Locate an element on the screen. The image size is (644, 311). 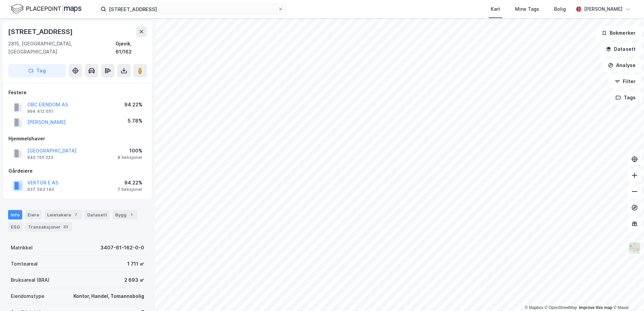
div: Gjøvik, 61/162 is located at coordinates (131, 47).